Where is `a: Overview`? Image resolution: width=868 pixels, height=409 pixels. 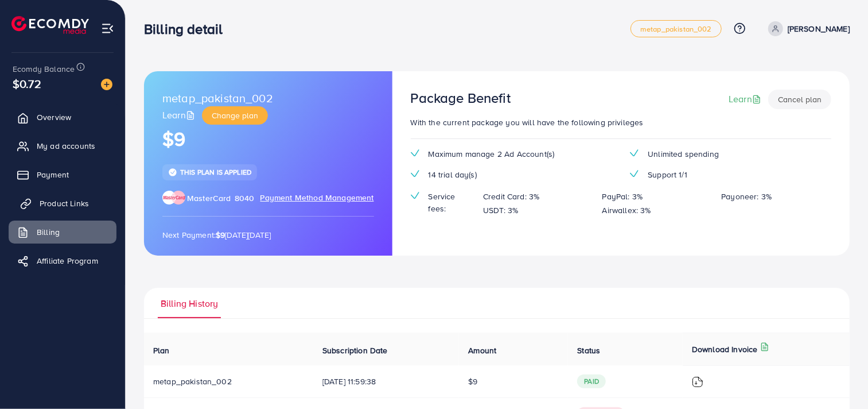 a: Overview is located at coordinates (63, 118).